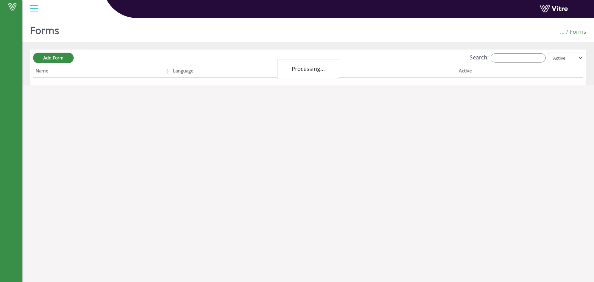 The width and height of the screenshot is (594, 282). Describe the element at coordinates (505, 72) in the screenshot. I see `th: Active` at that location.